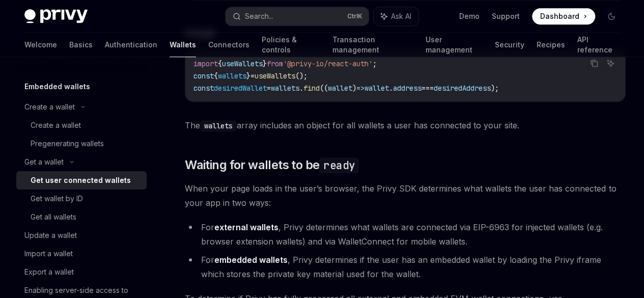  I want to click on button: Search...CtrlK, so click(297, 16).